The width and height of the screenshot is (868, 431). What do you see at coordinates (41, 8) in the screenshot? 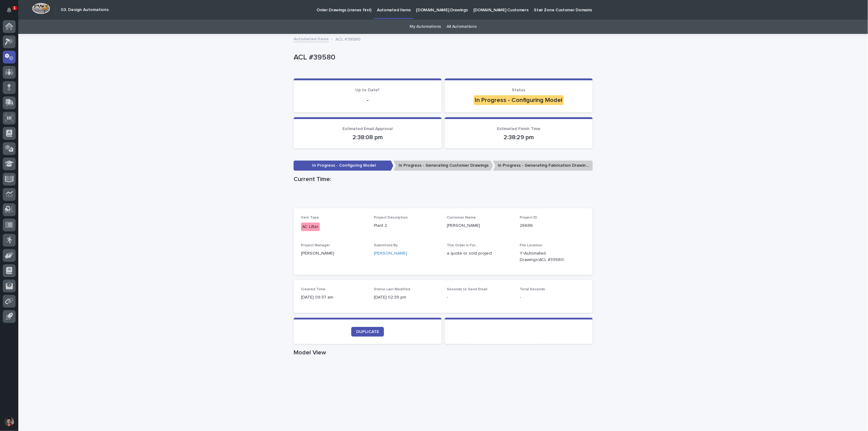
I see `img: Workspace Logo` at bounding box center [41, 8].